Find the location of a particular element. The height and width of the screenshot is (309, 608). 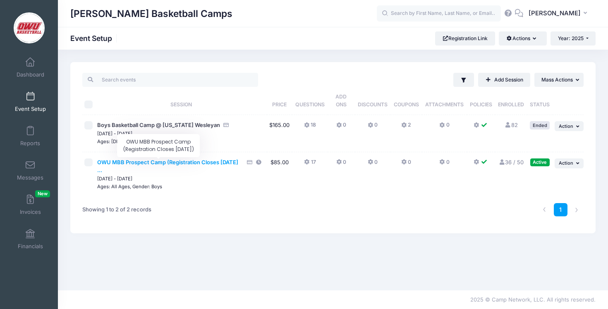

a: Event Setup is located at coordinates (30, 102).